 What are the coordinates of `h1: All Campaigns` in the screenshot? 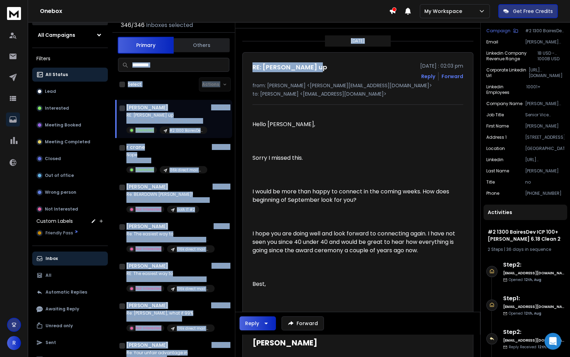 It's located at (56, 35).